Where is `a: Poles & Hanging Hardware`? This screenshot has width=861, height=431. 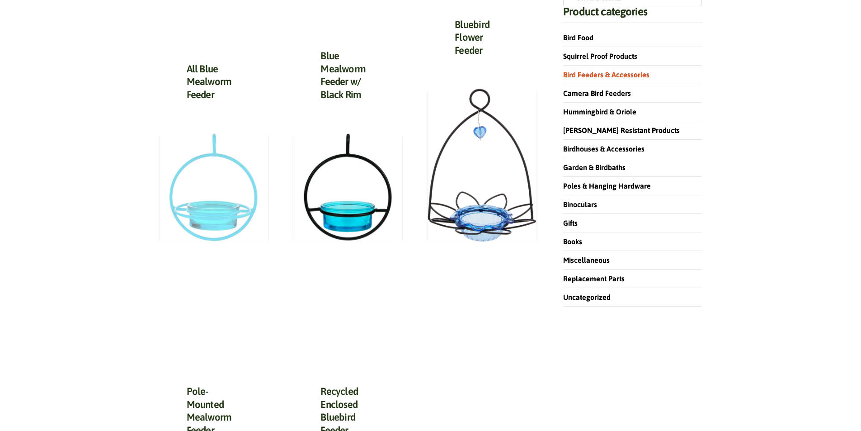
a: Poles & Hanging Hardware is located at coordinates (607, 186).